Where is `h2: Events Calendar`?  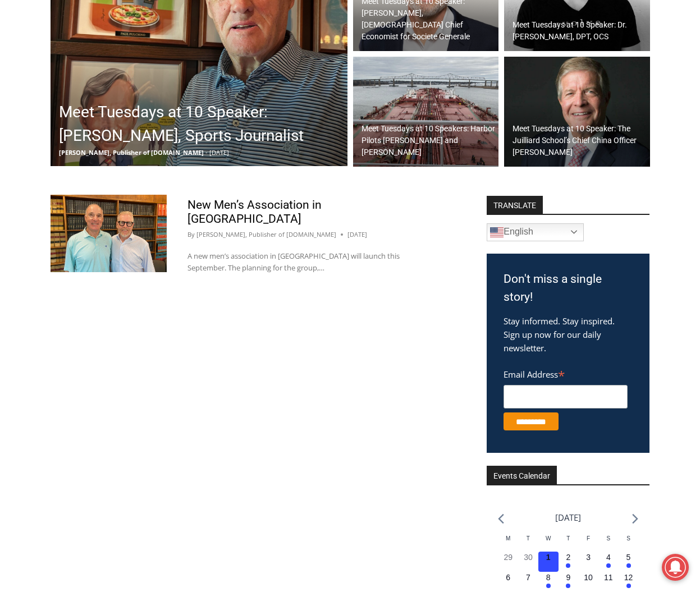
h2: Events Calendar is located at coordinates (522, 475).